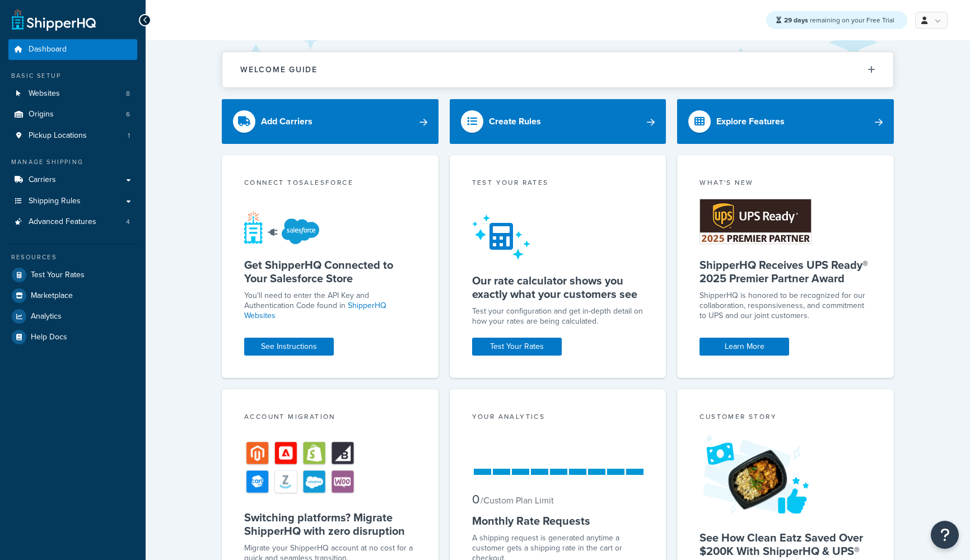  What do you see at coordinates (330, 305) in the screenshot?
I see `p: You'll need to enter the API Key and Authentication Code found in` at bounding box center [330, 305].